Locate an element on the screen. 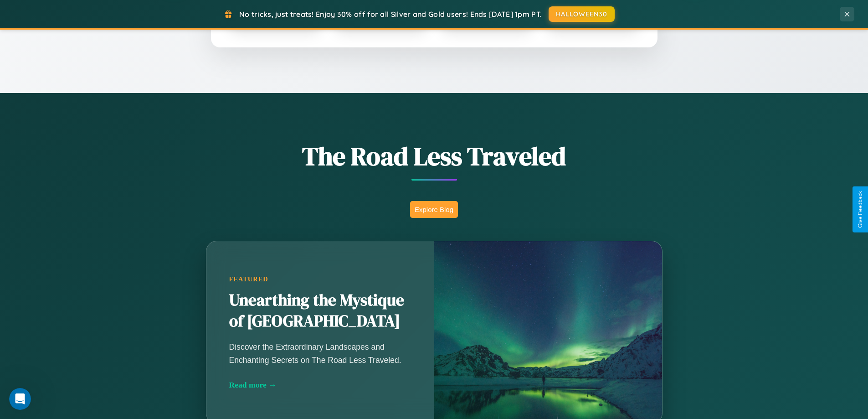  p: Discover the Extraordinary Landscapes and Enchanting Secrets on The Road Less Traveled. is located at coordinates (321, 353).